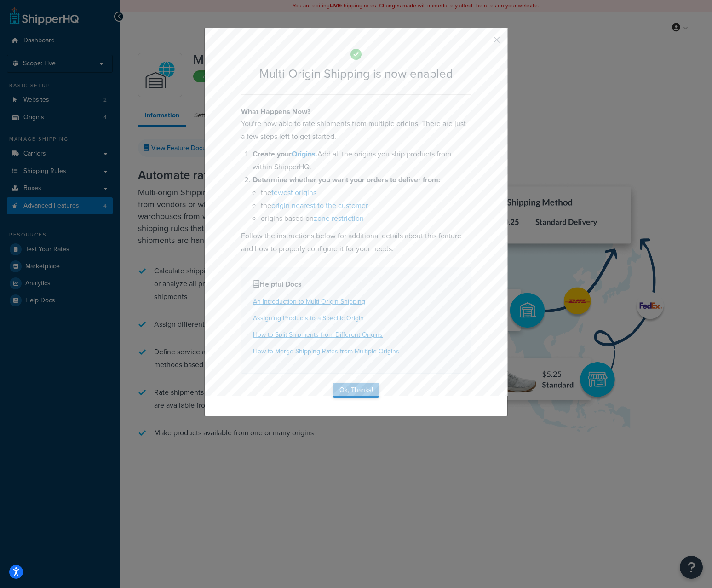 The height and width of the screenshot is (588, 712). Describe the element at coordinates (356, 130) in the screenshot. I see `p: You’re now able to rate shipments from multiple origins. There are just a few steps left to get s...` at that location.